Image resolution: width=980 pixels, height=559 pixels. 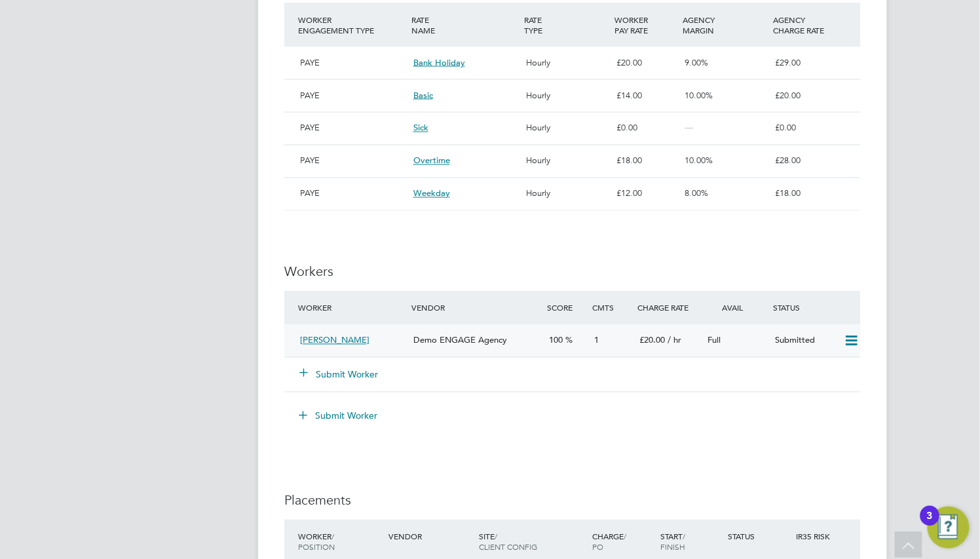 I want to click on span: Demo ENGAGE Agency, so click(x=460, y=340).